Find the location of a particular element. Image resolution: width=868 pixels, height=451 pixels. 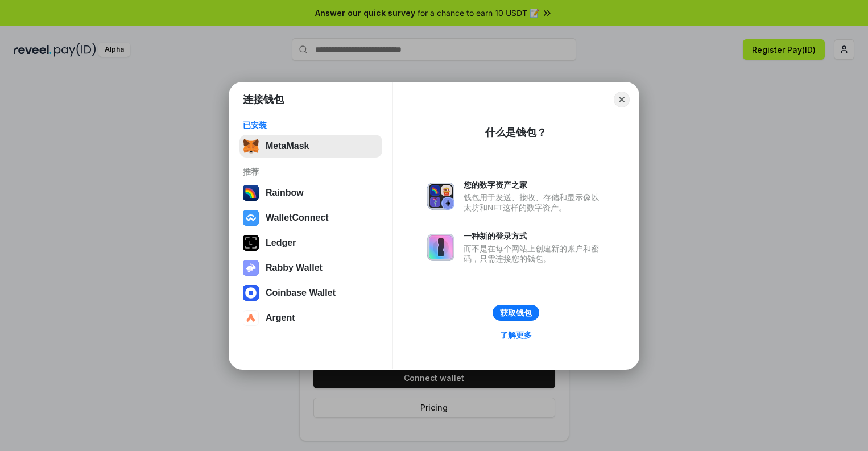

div: 推荐 is located at coordinates (310, 172).